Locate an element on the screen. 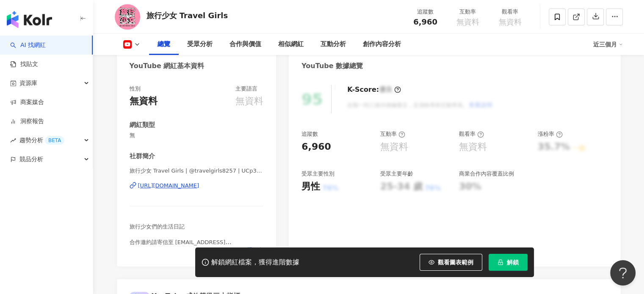 This screenshot has width=644, height=294. div: 總覽 is located at coordinates (164, 44).